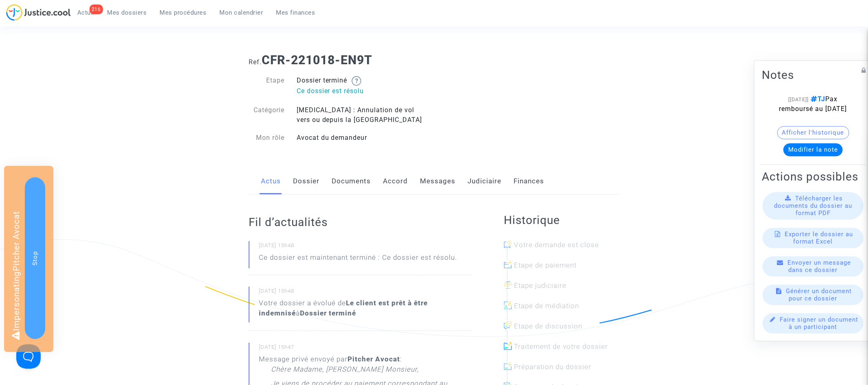 This screenshot has width=868, height=385. What do you see at coordinates (351, 182) in the screenshot?
I see `a: Documents` at bounding box center [351, 182].